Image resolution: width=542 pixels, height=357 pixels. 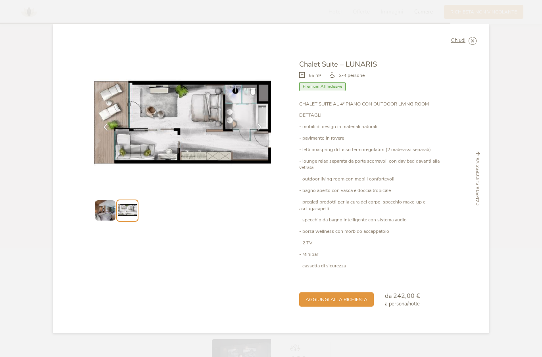 I want to click on img: Chalet Suite – LUNARIS, so click(x=182, y=125).